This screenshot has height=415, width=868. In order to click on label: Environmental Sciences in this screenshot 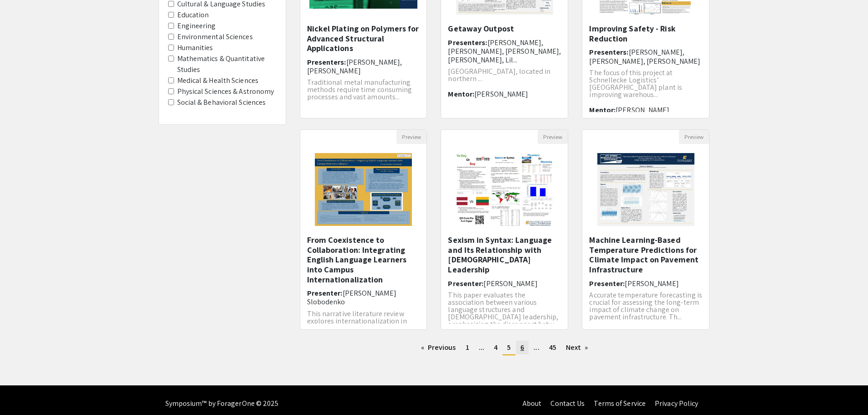, I will do `click(215, 37)`.